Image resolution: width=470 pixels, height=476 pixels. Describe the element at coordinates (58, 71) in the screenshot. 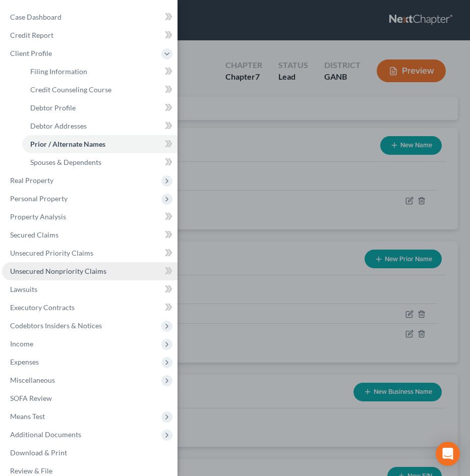

I see `span: Filing Information` at that location.